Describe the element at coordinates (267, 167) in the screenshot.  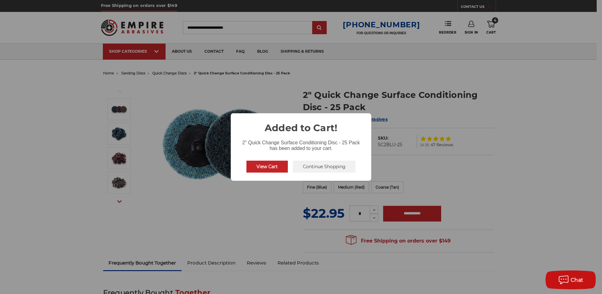
I see `button: View Cart` at that location.